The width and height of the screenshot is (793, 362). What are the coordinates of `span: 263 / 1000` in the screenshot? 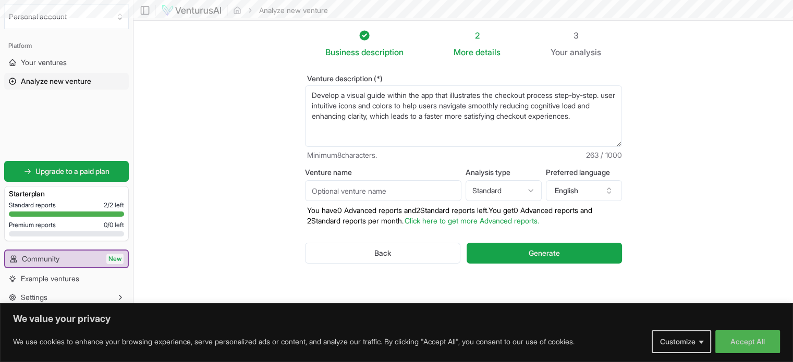 It's located at (604, 155).